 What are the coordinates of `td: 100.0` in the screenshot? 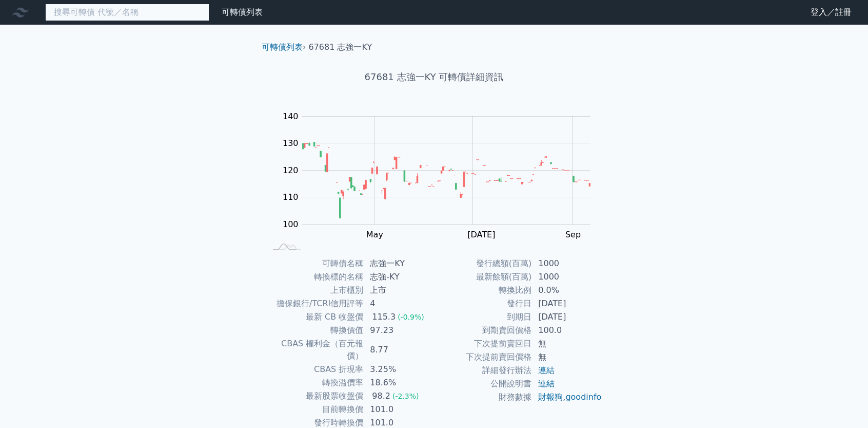 It's located at (567, 330).